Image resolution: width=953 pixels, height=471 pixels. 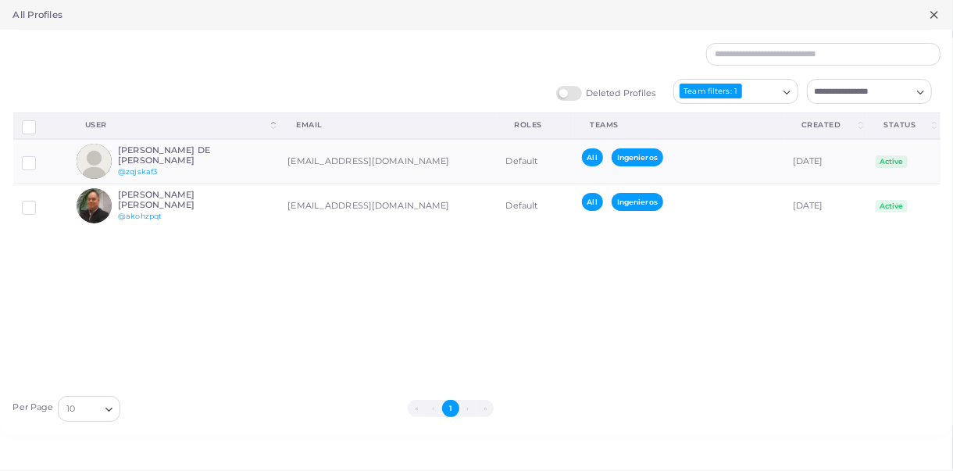 I want to click on div: Status, so click(x=907, y=125).